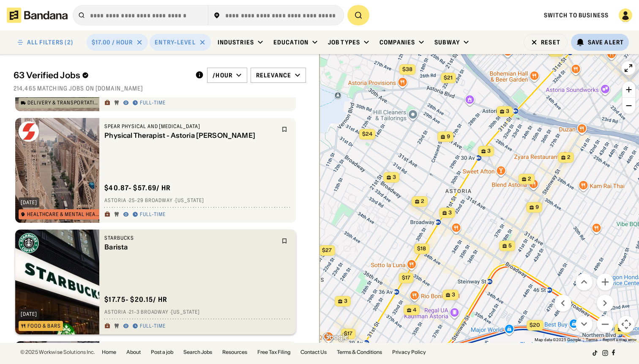 The width and height of the screenshot is (639, 364). What do you see at coordinates (313, 352) in the screenshot?
I see `a: Contact Us` at bounding box center [313, 352].